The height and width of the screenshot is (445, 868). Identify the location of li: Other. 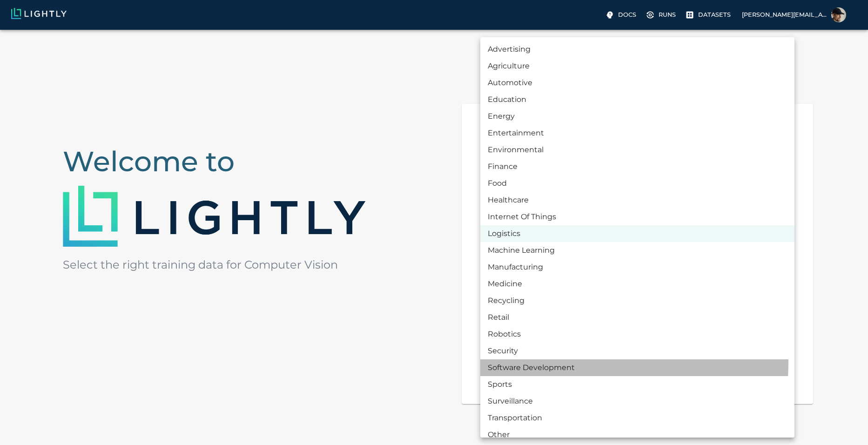
(638, 435).